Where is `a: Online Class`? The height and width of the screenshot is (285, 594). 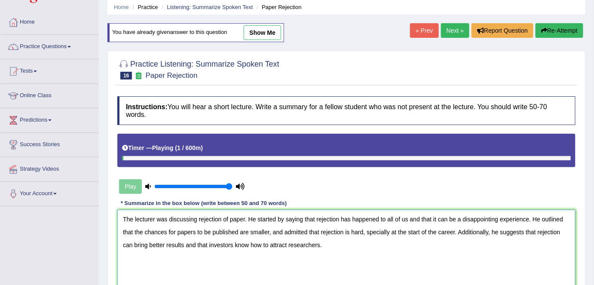 a: Online Class is located at coordinates (49, 95).